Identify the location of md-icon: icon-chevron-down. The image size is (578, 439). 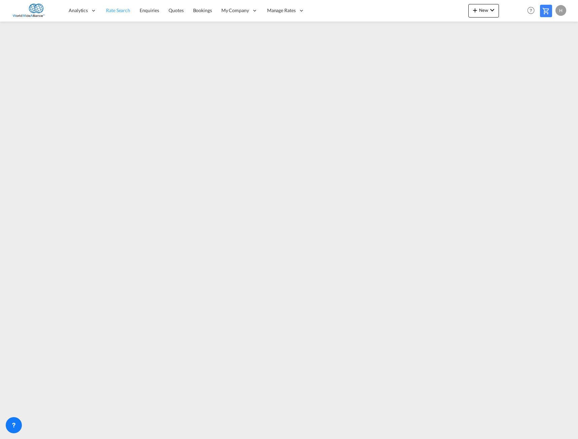
(492, 10).